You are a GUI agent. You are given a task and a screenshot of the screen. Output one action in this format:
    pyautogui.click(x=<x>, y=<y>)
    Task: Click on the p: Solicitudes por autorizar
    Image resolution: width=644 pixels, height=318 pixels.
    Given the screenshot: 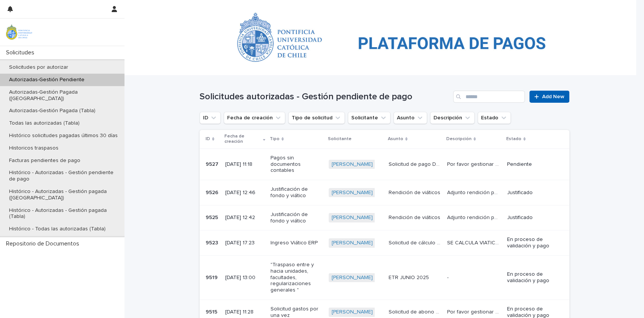 What is the action you would take?
    pyautogui.click(x=39, y=68)
    